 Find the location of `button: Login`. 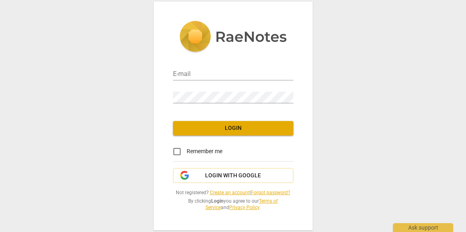

button: Login is located at coordinates (233, 128).